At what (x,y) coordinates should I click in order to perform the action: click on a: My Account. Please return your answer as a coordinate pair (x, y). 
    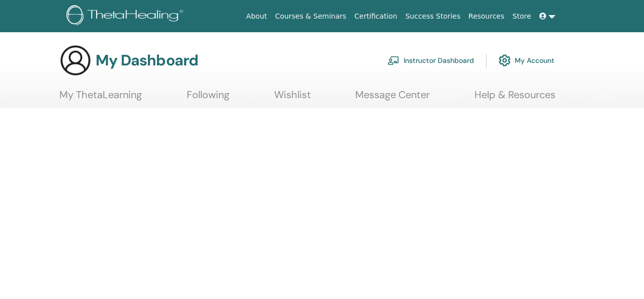
    Looking at the image, I should click on (527, 60).